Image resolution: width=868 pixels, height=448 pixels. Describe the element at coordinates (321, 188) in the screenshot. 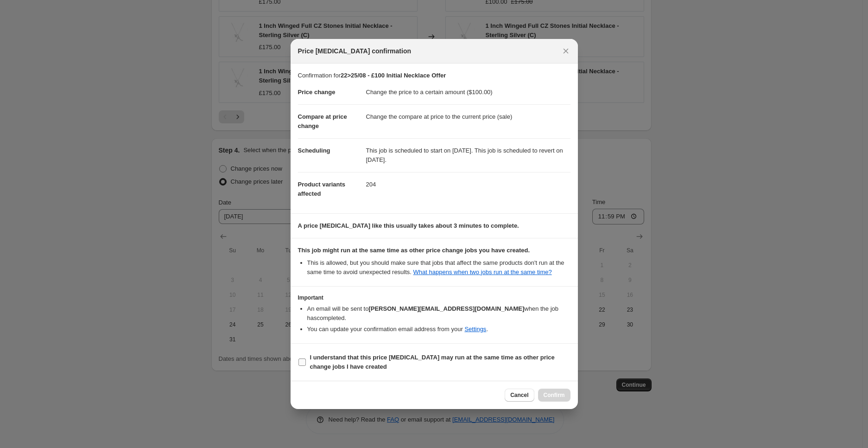

I see `span: Product variants affected` at that location.